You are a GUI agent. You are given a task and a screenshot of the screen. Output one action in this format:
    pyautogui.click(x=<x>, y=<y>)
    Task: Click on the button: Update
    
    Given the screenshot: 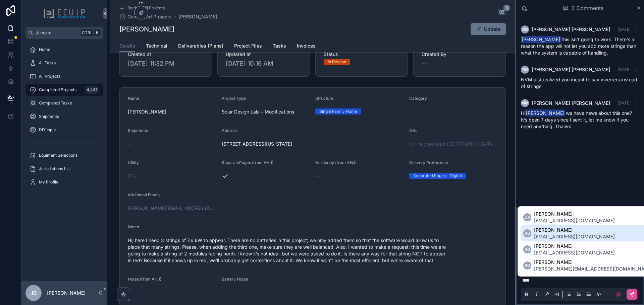 What is the action you would take?
    pyautogui.click(x=488, y=29)
    